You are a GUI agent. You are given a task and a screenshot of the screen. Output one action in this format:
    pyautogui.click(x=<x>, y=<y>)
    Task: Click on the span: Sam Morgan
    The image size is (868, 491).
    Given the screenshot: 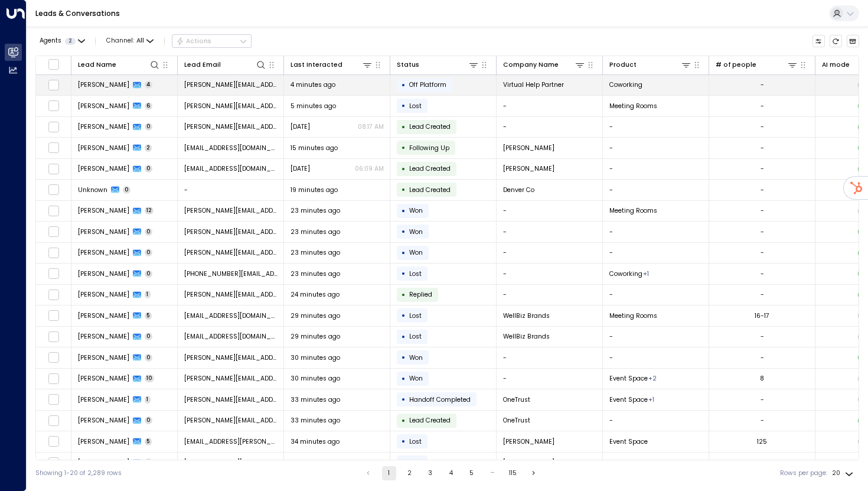 What is the action you would take?
    pyautogui.click(x=103, y=106)
    